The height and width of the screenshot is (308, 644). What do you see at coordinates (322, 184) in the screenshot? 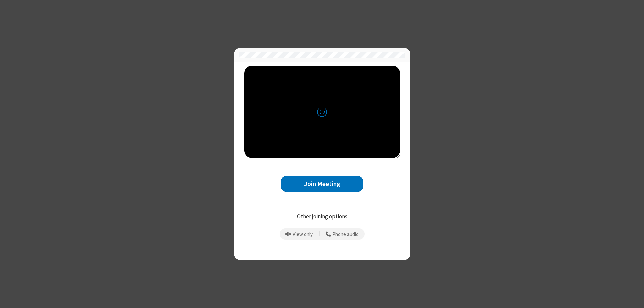
I see `button: Join Meeting` at bounding box center [322, 184].